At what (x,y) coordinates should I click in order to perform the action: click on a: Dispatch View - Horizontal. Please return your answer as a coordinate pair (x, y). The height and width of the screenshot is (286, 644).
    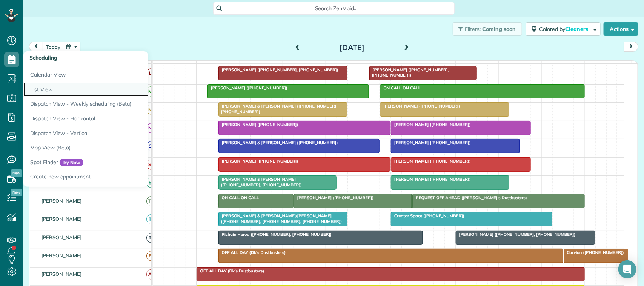
    Looking at the image, I should click on (118, 119).